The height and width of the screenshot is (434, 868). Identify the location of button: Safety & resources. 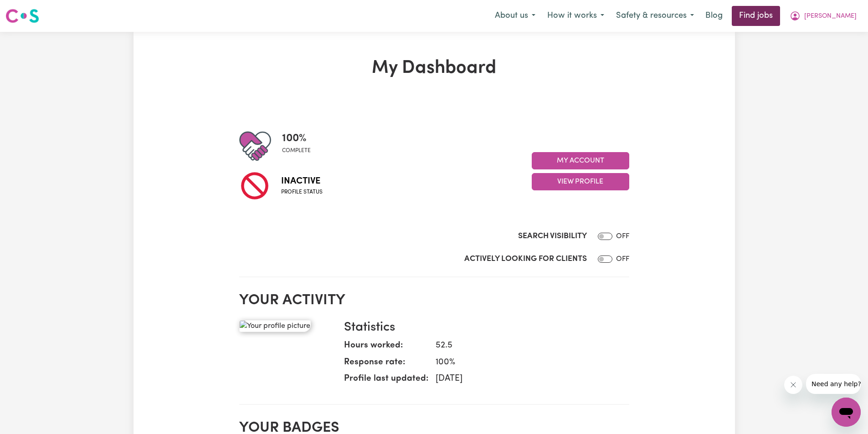
(654, 16).